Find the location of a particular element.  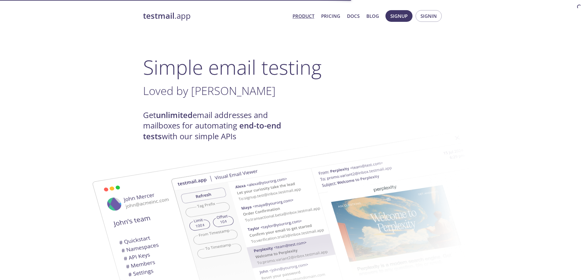

button: Signup is located at coordinates (399, 16).